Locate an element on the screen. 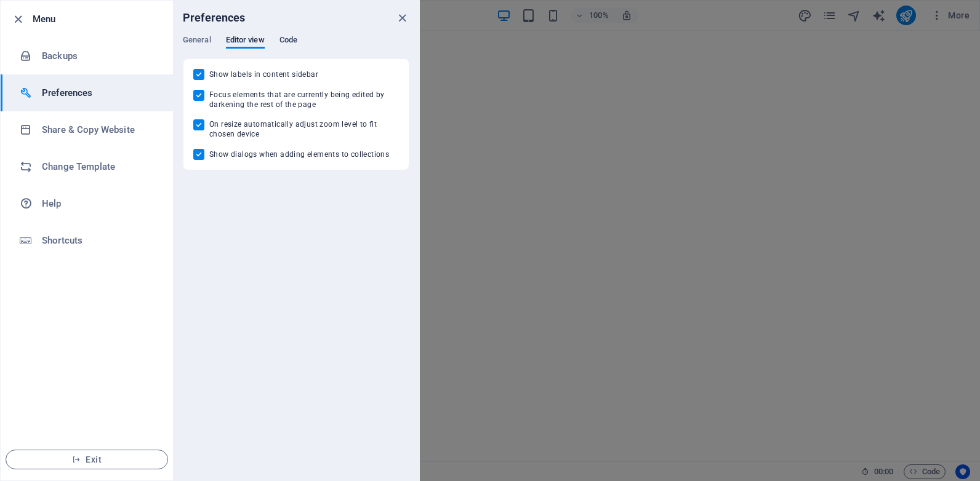 Image resolution: width=980 pixels, height=481 pixels. span: Code is located at coordinates (288, 42).